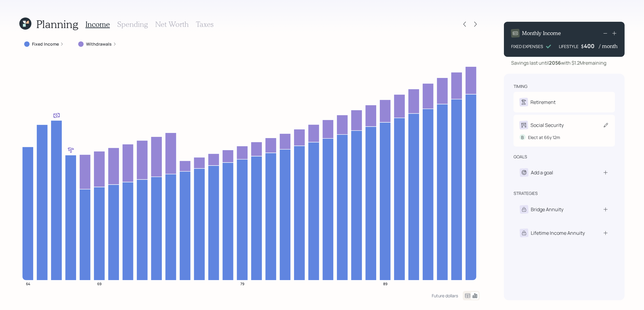 The width and height of the screenshot is (644, 310). I want to click on b: 2056, so click(555, 63).